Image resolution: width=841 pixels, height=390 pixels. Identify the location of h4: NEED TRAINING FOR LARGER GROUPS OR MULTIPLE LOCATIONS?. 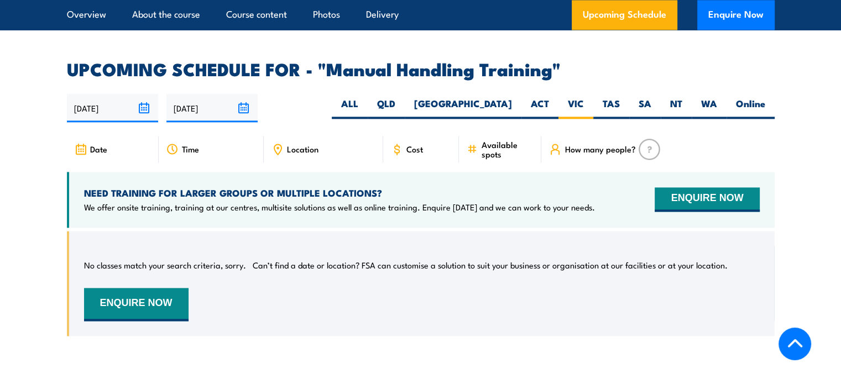
(339, 193).